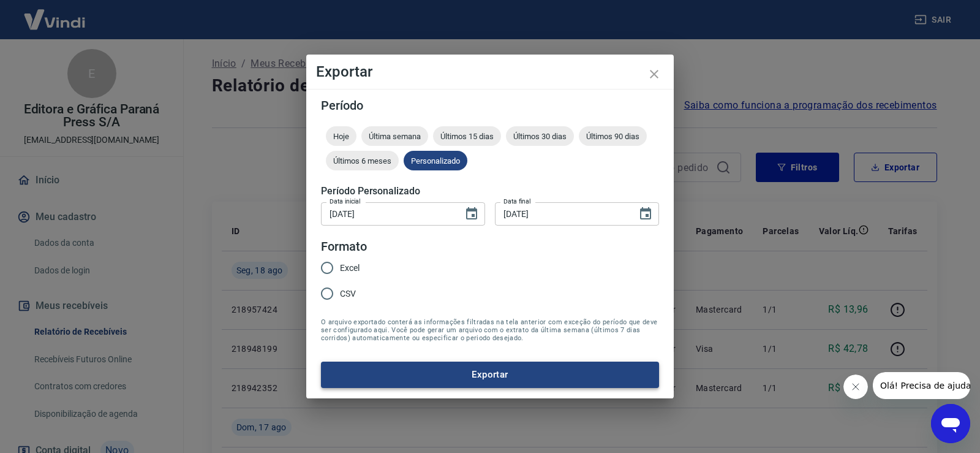  I want to click on button: Exportar, so click(490, 374).